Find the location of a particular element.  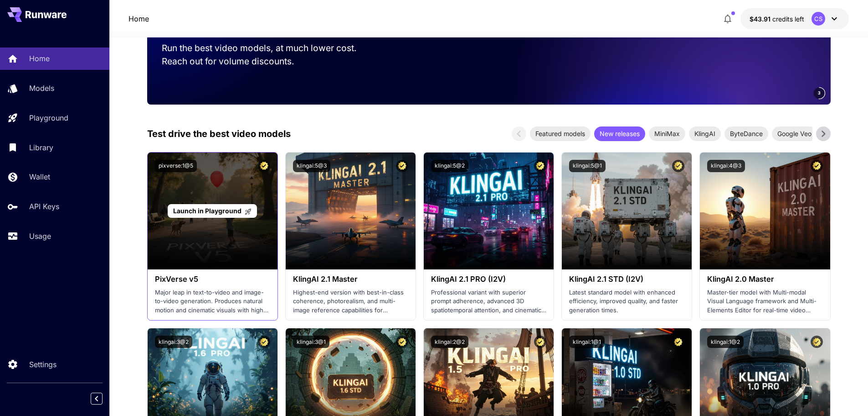

button: Collapse sidebar is located at coordinates (97, 398).